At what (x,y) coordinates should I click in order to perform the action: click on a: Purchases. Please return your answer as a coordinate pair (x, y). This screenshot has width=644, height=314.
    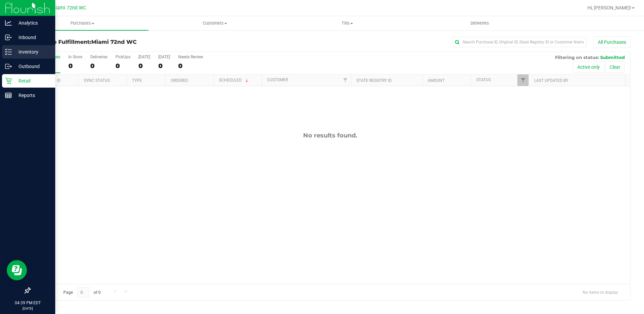
    Looking at the image, I should click on (82, 23).